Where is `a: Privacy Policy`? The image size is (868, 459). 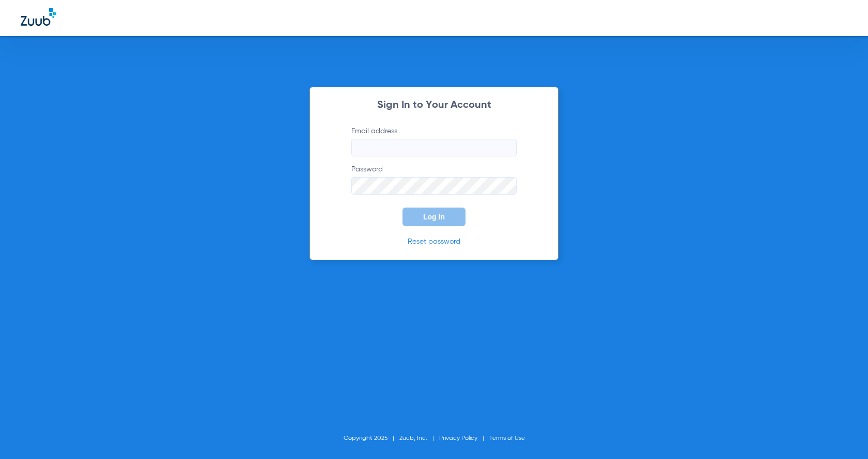
a: Privacy Policy is located at coordinates (459, 438).